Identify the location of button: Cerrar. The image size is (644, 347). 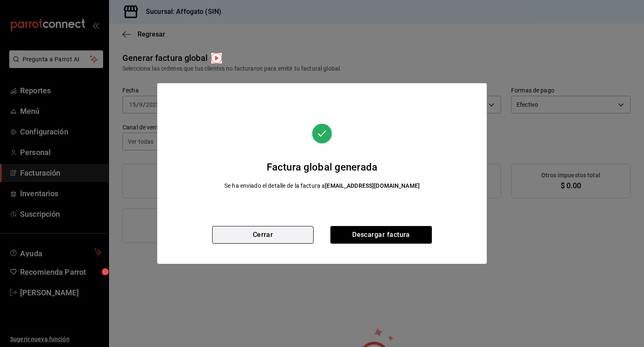
(263, 235).